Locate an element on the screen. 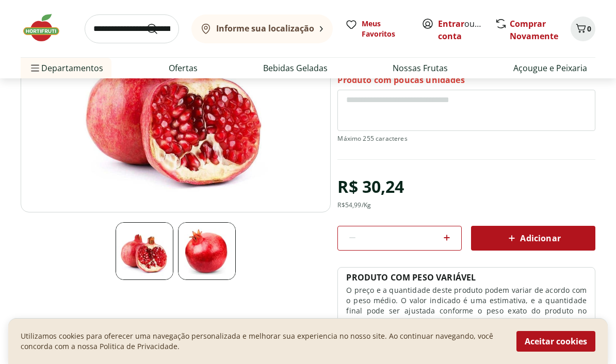 This screenshot has width=616, height=364. p: O preço e a quantidade deste produto podem variar de acordo com o peso médio. O valor indicado é ... is located at coordinates (467, 306).